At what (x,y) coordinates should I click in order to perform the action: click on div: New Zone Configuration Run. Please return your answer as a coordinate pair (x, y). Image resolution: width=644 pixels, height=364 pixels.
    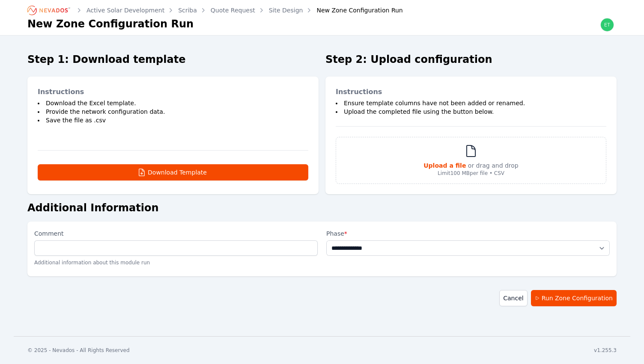
    Looking at the image, I should click on (353, 10).